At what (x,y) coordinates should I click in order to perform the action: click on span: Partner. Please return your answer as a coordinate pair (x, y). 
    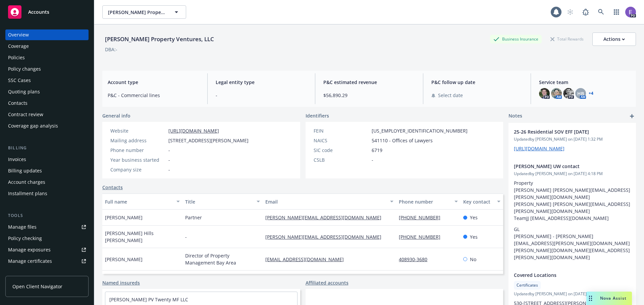
    Looking at the image, I should click on (193, 217).